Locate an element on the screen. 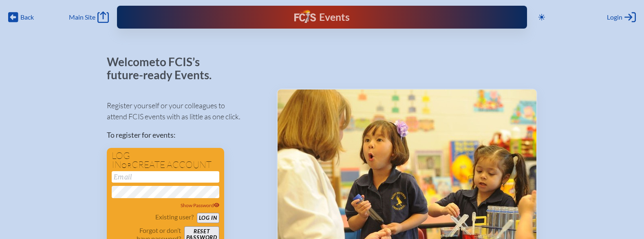  button: Log in is located at coordinates (208, 218).